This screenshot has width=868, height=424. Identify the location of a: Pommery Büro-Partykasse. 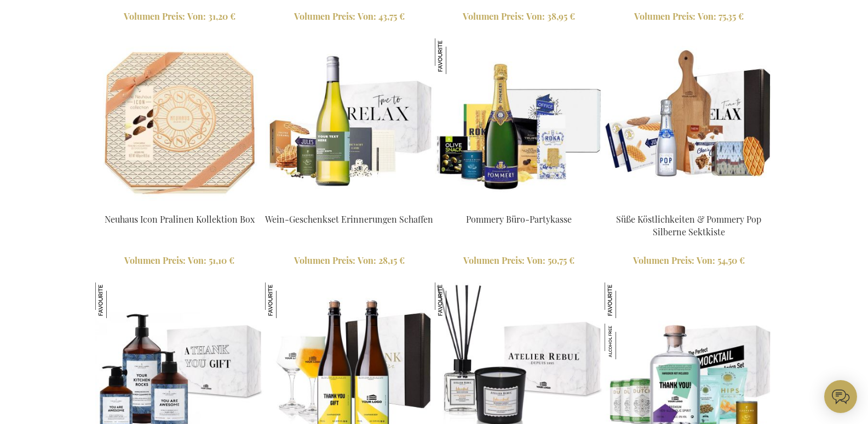
(518, 219).